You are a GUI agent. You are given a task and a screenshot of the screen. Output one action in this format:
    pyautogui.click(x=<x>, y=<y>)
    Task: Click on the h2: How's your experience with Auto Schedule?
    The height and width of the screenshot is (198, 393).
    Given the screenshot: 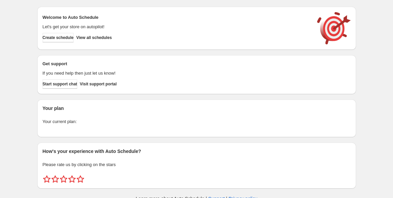 What is the action you would take?
    pyautogui.click(x=197, y=151)
    